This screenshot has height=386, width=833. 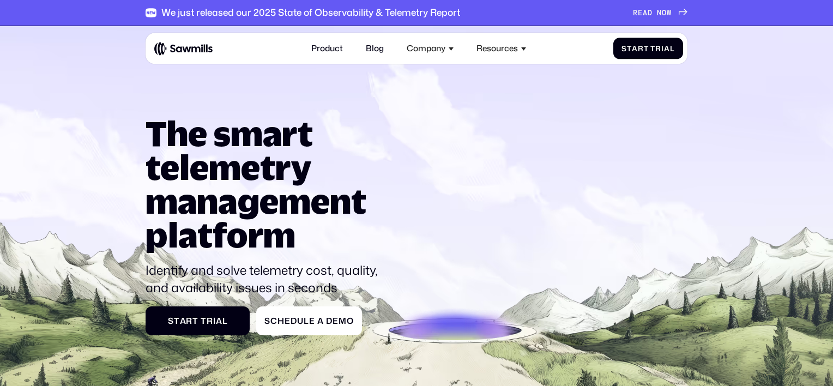 What do you see at coordinates (375, 48) in the screenshot?
I see `a: Blog` at bounding box center [375, 48].